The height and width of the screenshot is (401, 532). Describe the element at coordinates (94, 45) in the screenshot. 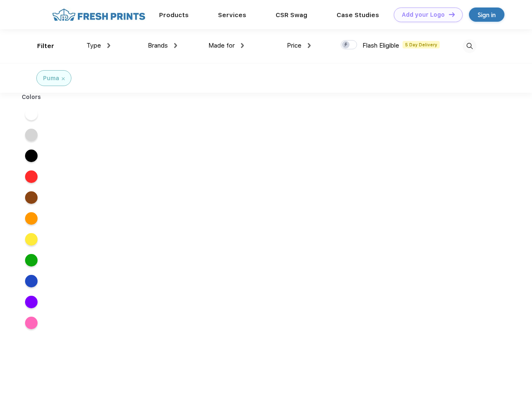

I see `span: Type` at that location.